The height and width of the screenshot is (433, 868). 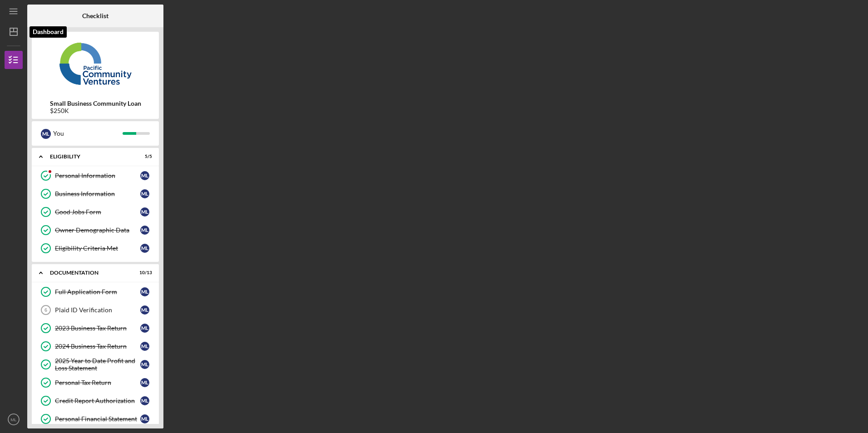 What do you see at coordinates (95, 16) in the screenshot?
I see `b: Checklist` at bounding box center [95, 16].